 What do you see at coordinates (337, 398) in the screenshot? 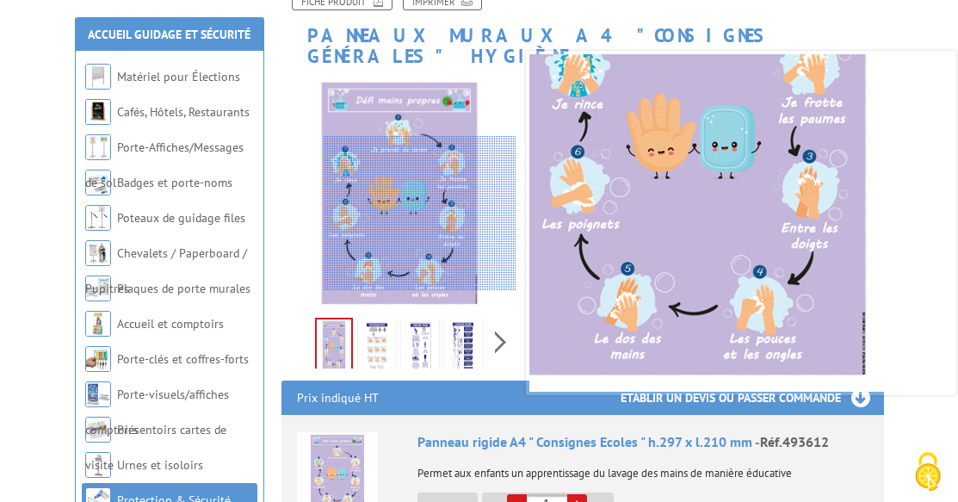
I see `p: Prix indiqué HT` at bounding box center [337, 398].